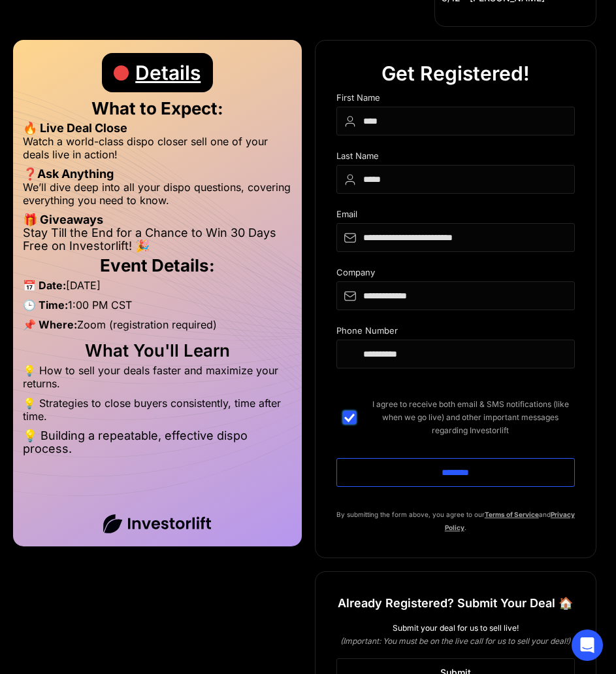 This screenshot has width=616, height=674. Describe the element at coordinates (457, 521) in the screenshot. I see `p: By submitting the form above, you agree to our and .` at that location.